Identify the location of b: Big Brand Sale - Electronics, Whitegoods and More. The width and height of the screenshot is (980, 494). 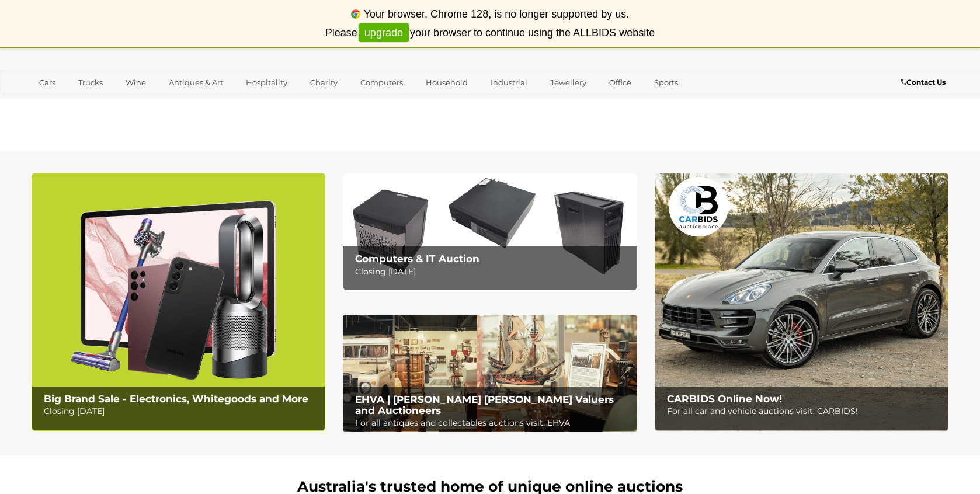
(175, 399).